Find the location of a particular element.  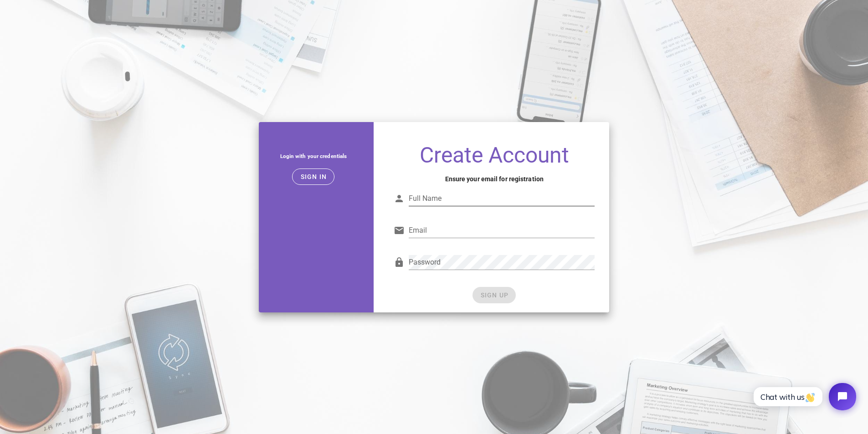

h4: Ensure your email for registration is located at coordinates (494, 179).